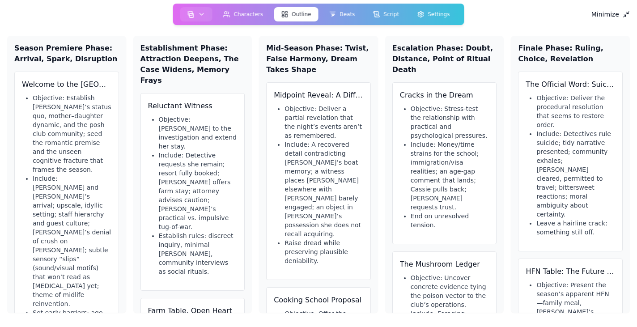 The image size is (637, 327). Describe the element at coordinates (450, 122) in the screenshot. I see `li: Objective: Stress-test the relationship with practical and psychological pressures.` at that location.